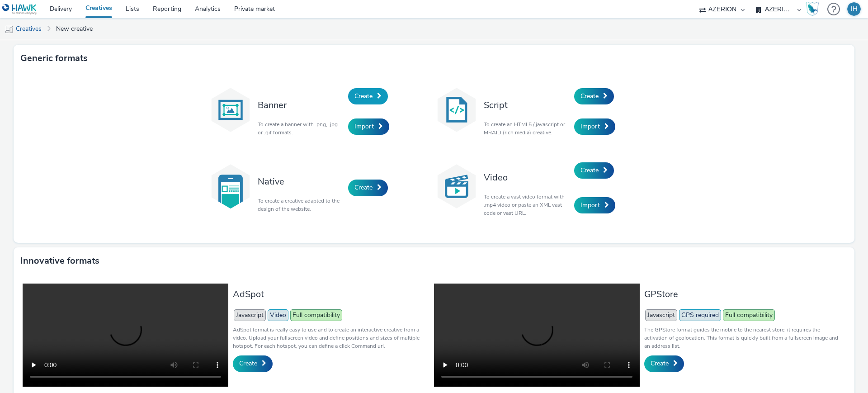 This screenshot has width=868, height=393. I want to click on h3: Script, so click(526, 105).